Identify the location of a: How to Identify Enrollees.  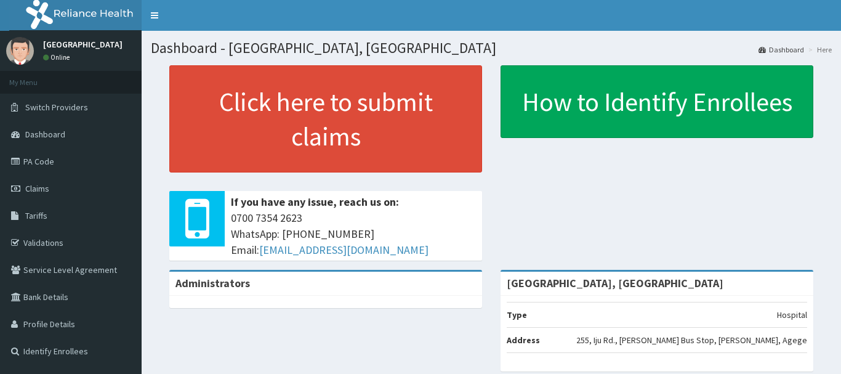
(657, 102).